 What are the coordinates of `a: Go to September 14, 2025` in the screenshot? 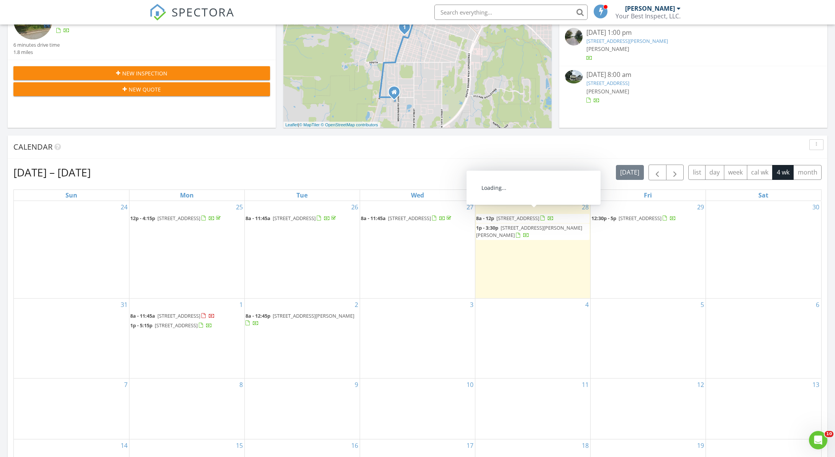 It's located at (124, 446).